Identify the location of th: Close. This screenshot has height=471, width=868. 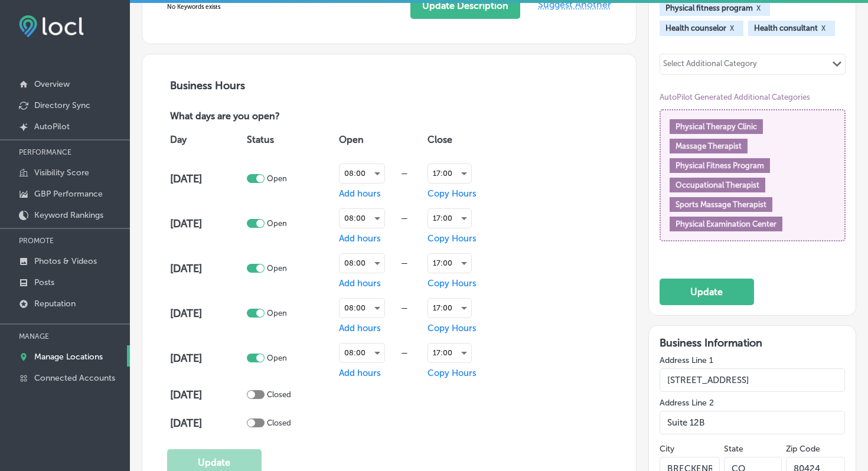
(463, 140).